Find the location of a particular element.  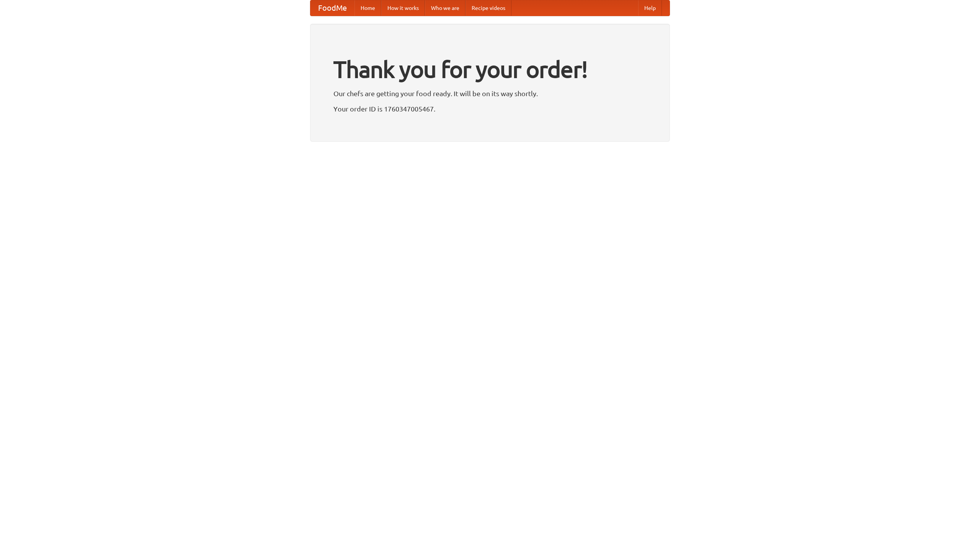

h1: Thank you for your order! is located at coordinates (490, 69).